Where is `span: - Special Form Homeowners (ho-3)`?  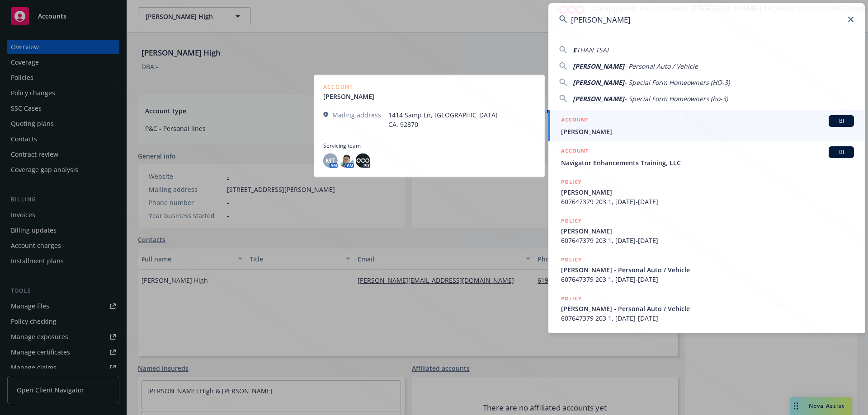
span: - Special Form Homeowners (ho-3) is located at coordinates (676, 99).